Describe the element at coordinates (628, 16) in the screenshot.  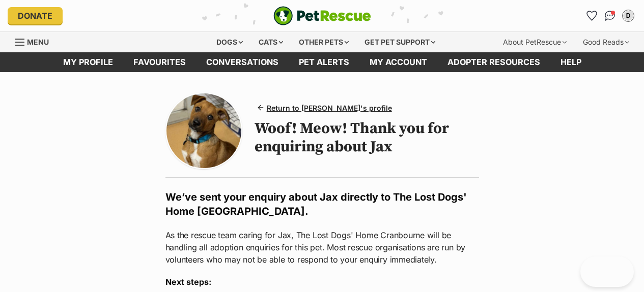
I see `div: D` at that location.